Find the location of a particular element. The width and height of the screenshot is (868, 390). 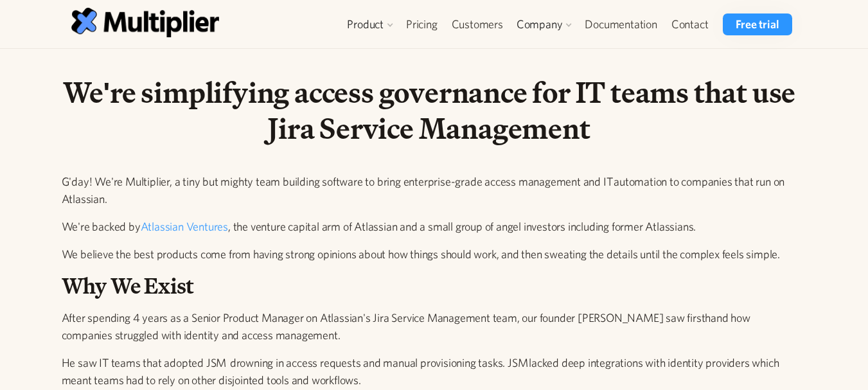

div: Company is located at coordinates (540, 25).